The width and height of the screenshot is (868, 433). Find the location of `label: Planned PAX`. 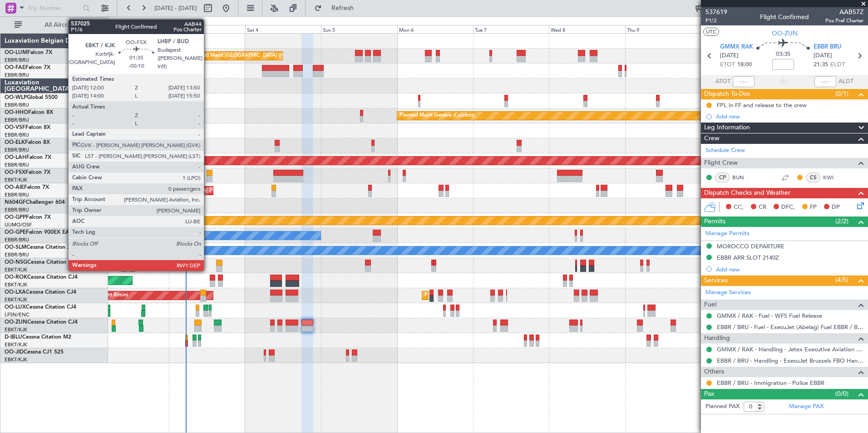

label: Planned PAX is located at coordinates (722, 407).